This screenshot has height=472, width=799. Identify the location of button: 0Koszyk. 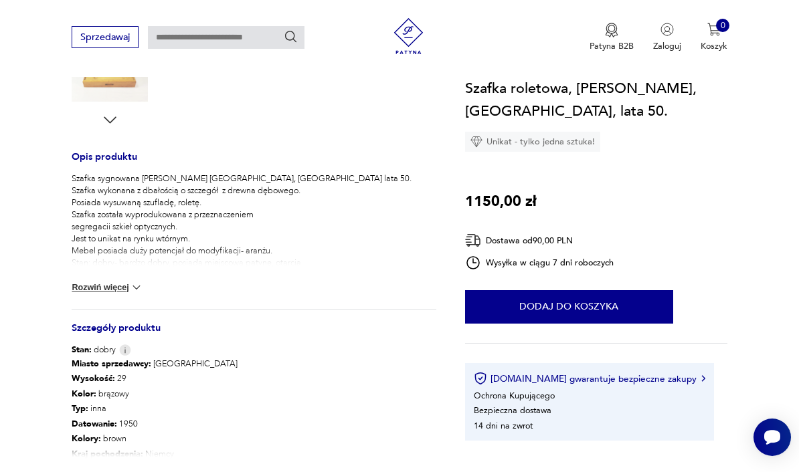
(714, 37).